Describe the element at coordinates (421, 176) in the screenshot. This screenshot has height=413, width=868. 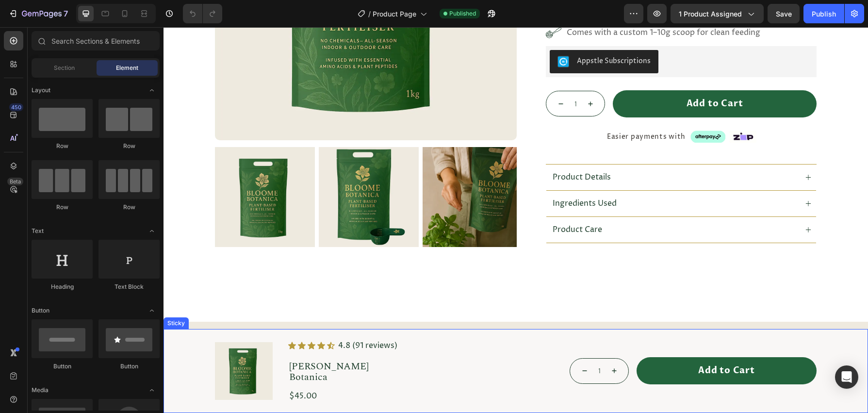
I see `p: Ingredients Used` at that location.